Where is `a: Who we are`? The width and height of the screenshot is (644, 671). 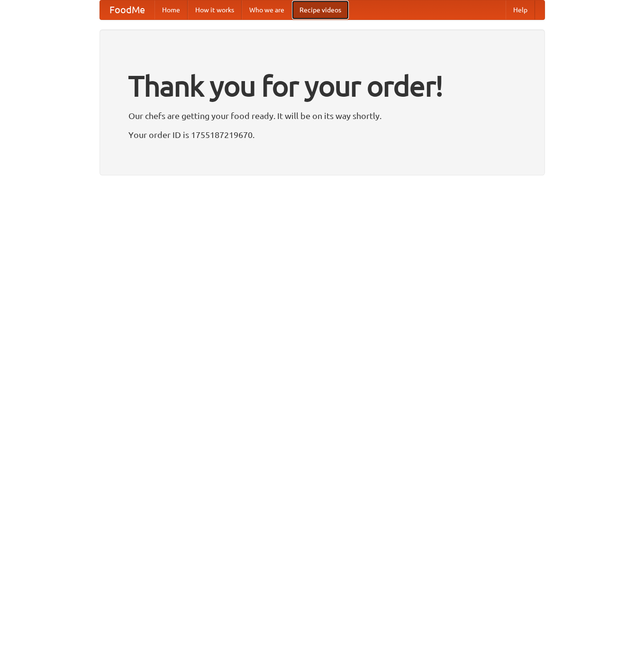
a: Who we are is located at coordinates (267, 10).